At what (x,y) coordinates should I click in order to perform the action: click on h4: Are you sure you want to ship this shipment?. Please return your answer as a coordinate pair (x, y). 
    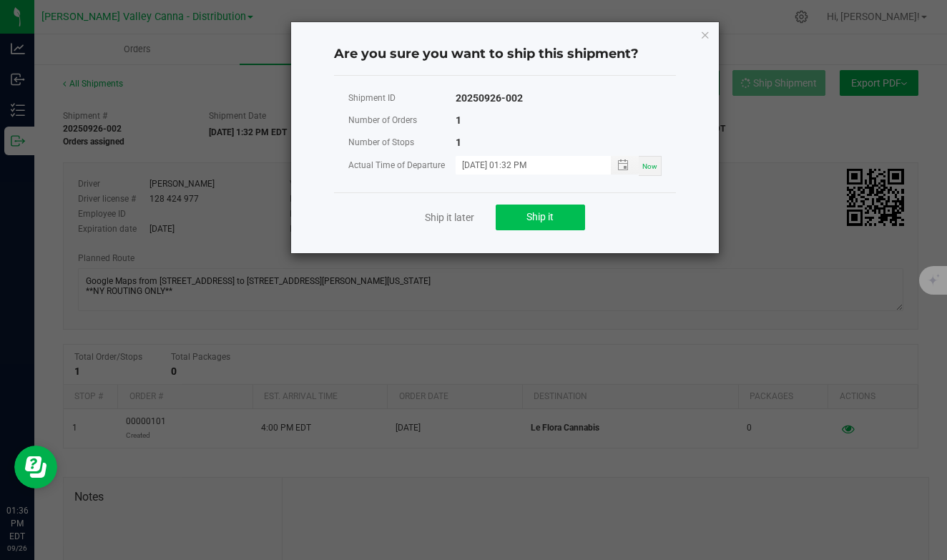
    Looking at the image, I should click on (505, 54).